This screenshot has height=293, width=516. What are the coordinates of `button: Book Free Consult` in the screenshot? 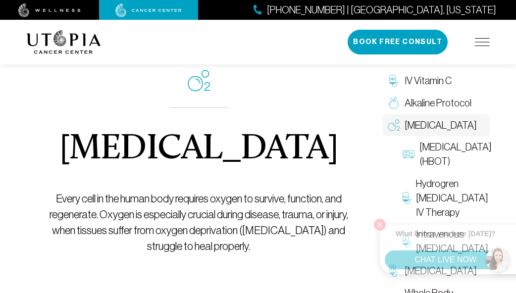 It's located at (398, 42).